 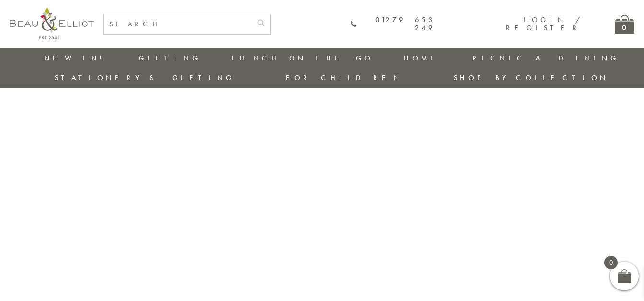 What do you see at coordinates (170, 58) in the screenshot?
I see `a: Gifting` at bounding box center [170, 58].